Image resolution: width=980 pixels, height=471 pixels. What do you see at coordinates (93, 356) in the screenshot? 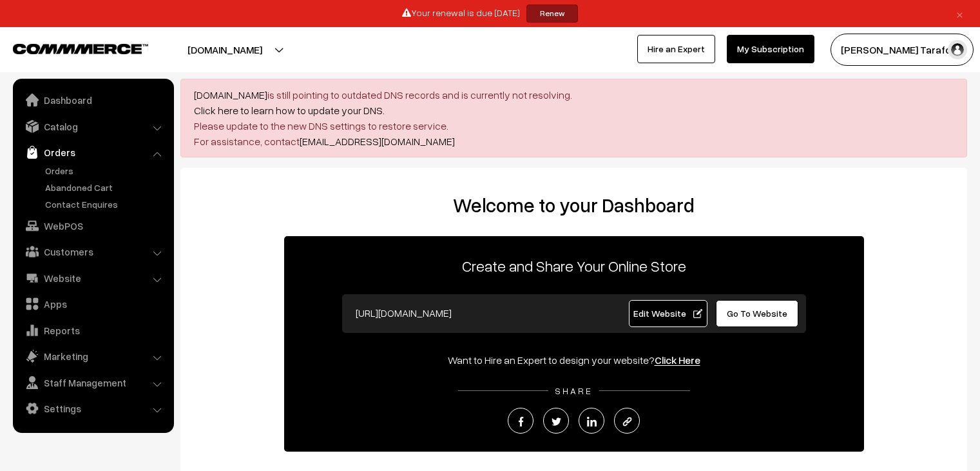
I see `a: Marketing` at bounding box center [93, 356].